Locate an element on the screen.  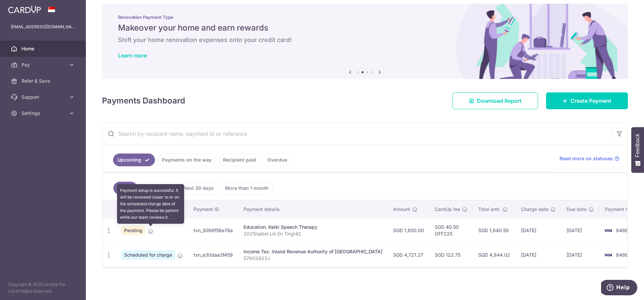
img: Renovation banner is located at coordinates (365, 41).